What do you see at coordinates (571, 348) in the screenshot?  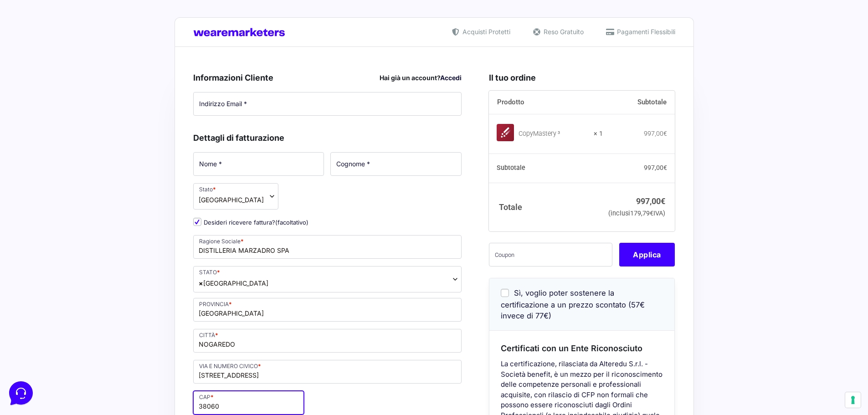 I see `span: Certificati con un Ente Riconosciuto` at bounding box center [571, 348].